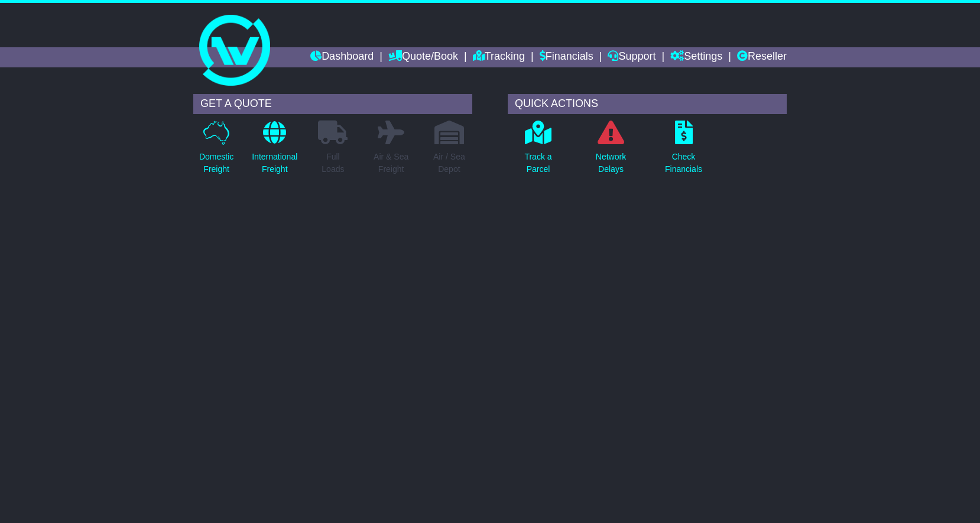 The width and height of the screenshot is (980, 523). Describe the element at coordinates (762, 57) in the screenshot. I see `a: Reseller` at that location.